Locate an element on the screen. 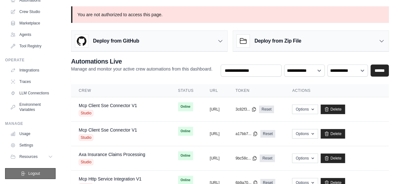 This screenshot has width=399, height=184. th: Token is located at coordinates (256, 91).